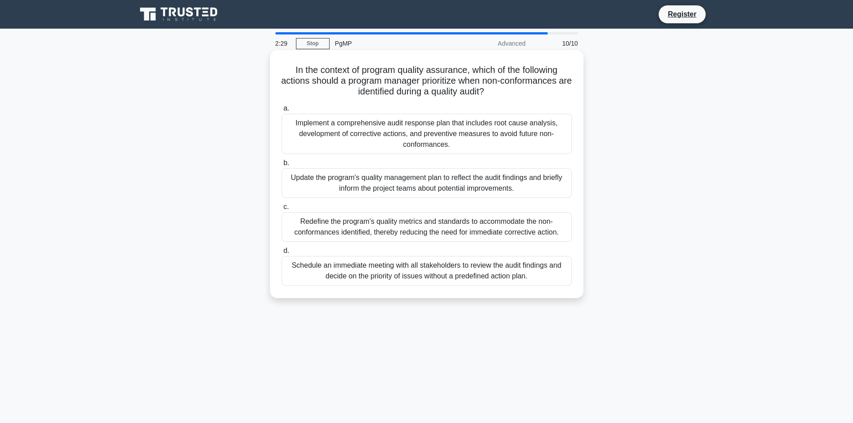 This screenshot has width=853, height=423. What do you see at coordinates (492, 43) in the screenshot?
I see `div: Advanced` at bounding box center [492, 43].